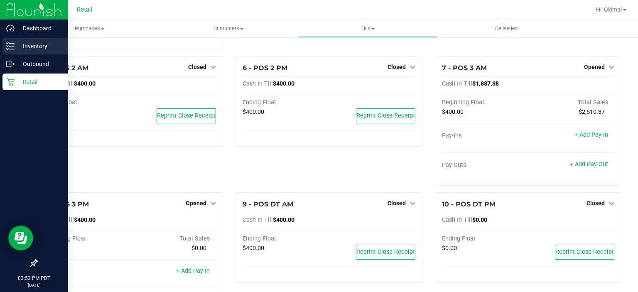 The height and width of the screenshot is (292, 638). What do you see at coordinates (89, 29) in the screenshot?
I see `span: Purchases` at bounding box center [89, 29].